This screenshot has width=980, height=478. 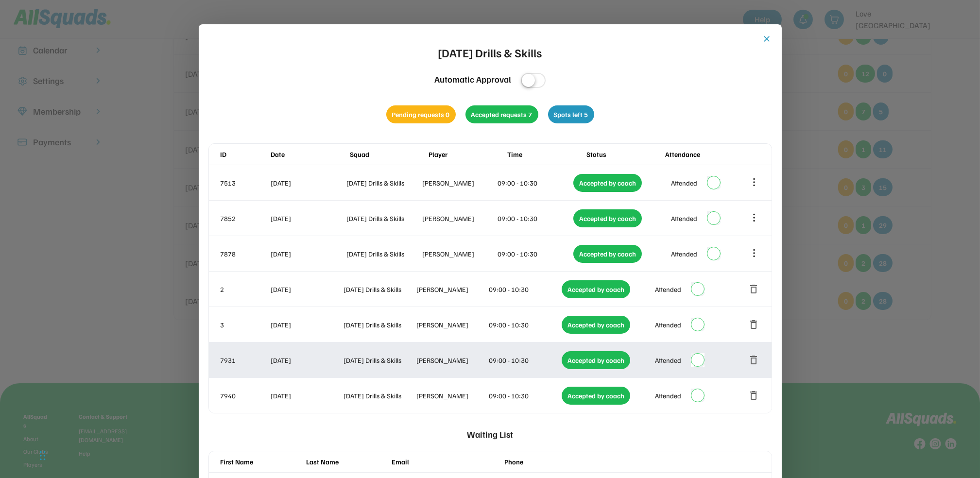 What do you see at coordinates (245, 289) in the screenshot?
I see `div: 2` at bounding box center [245, 289].